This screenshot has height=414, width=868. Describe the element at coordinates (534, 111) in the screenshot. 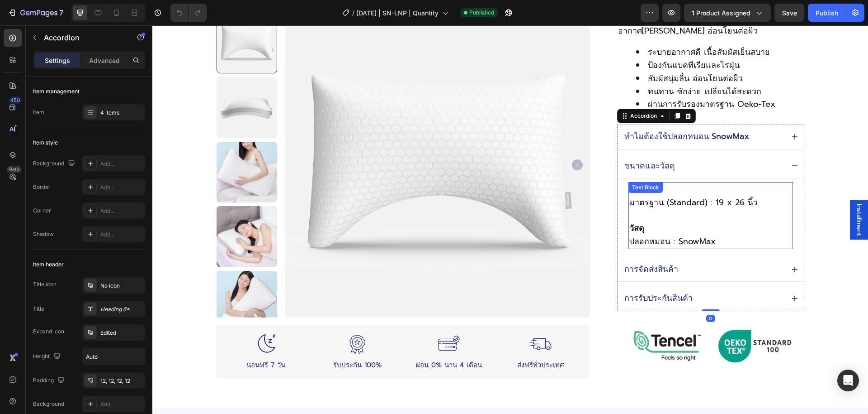

I see `p: ทำไมต้องใช้ปลอกหมอน SnowMax` at that location.